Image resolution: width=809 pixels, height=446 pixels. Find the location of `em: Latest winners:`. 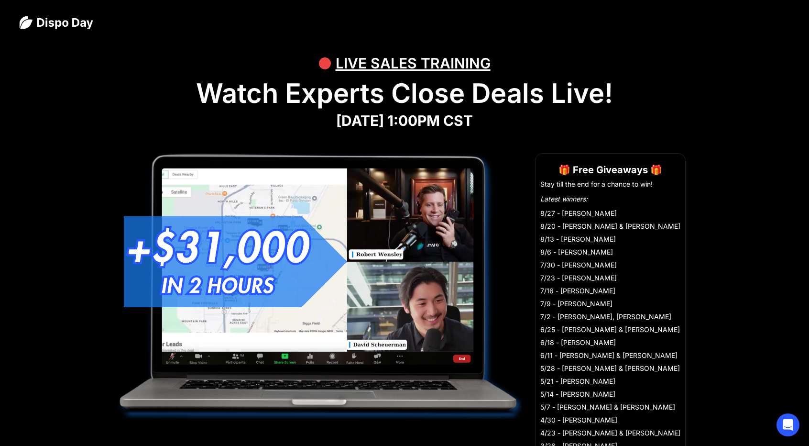

em: Latest winners: is located at coordinates (564, 198).